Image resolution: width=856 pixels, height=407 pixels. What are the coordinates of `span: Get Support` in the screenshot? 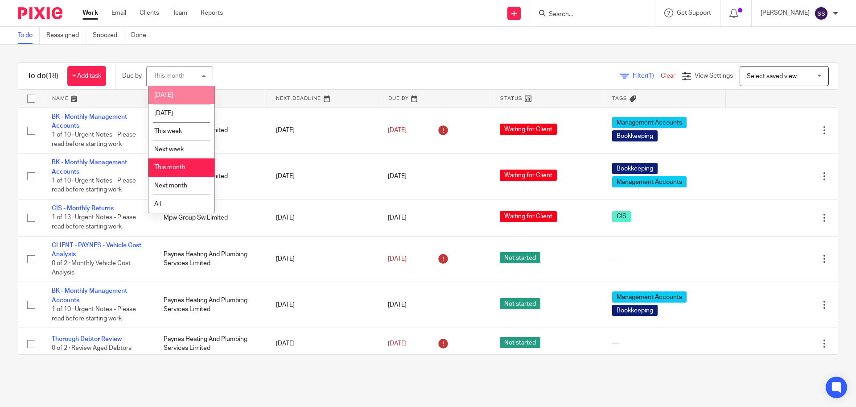 It's located at (694, 13).